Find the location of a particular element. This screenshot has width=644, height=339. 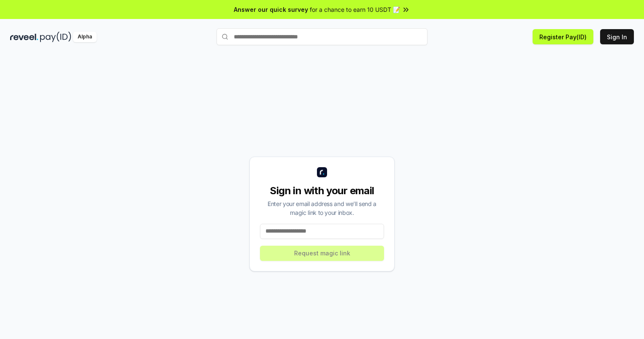

img: reveel_dark is located at coordinates (24, 37).